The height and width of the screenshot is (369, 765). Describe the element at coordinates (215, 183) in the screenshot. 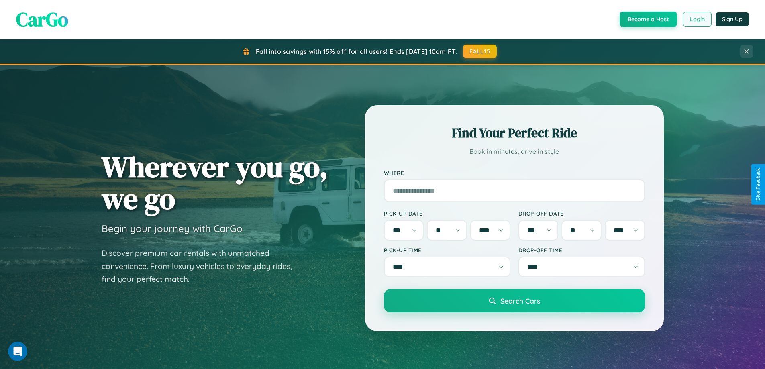

I see `h1: Wherever you go, we go` at that location.